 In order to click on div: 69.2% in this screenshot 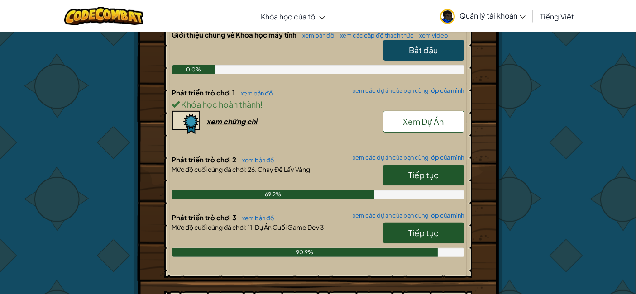, I will do `click(273, 195)`.